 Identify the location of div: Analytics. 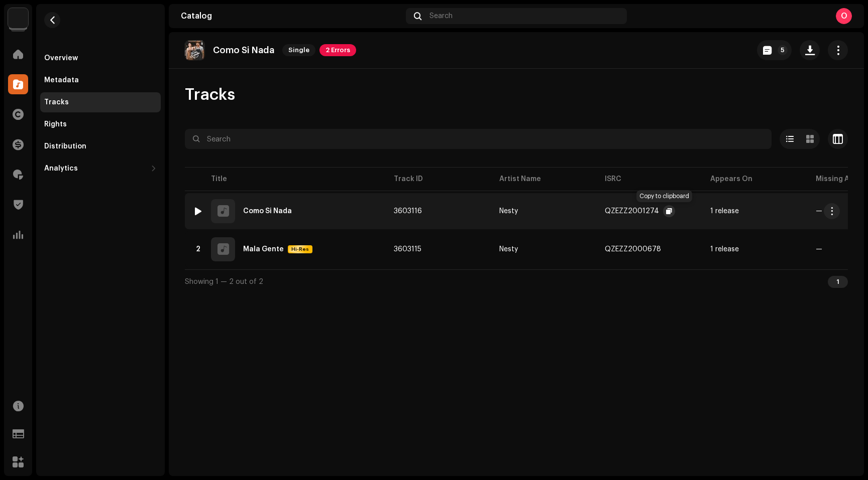
(61, 168).